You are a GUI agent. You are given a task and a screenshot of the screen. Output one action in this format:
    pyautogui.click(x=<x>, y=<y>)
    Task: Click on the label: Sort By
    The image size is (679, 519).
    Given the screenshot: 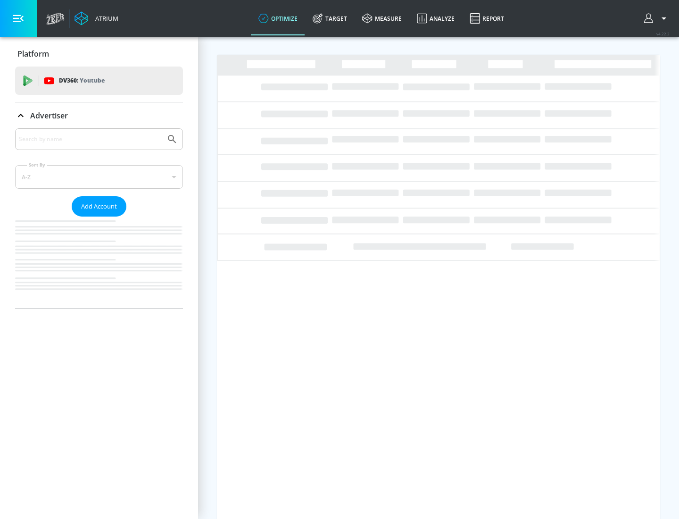 What is the action you would take?
    pyautogui.click(x=37, y=165)
    